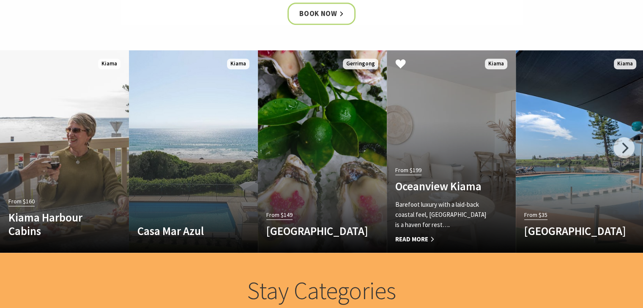 The width and height of the screenshot is (643, 308). Describe the element at coordinates (441, 240) in the screenshot. I see `span: Read More` at that location.